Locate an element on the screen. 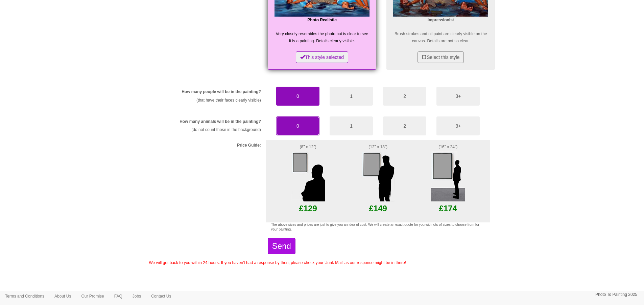 Image resolution: width=644 pixels, height=305 pixels. label: Price Guide: is located at coordinates (249, 145).